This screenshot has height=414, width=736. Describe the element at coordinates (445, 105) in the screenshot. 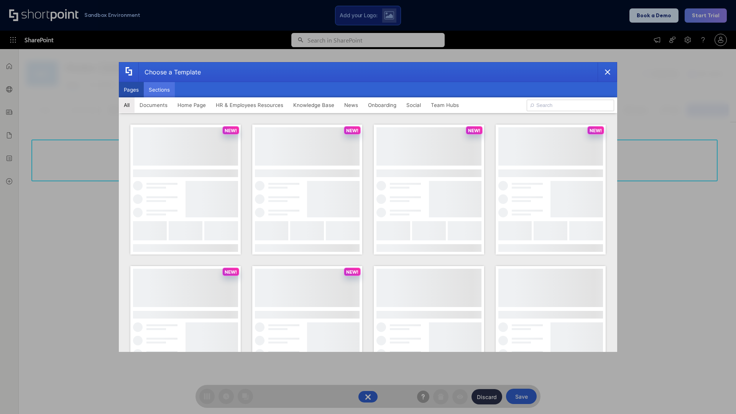

I see `button: Team Hubs` at that location.